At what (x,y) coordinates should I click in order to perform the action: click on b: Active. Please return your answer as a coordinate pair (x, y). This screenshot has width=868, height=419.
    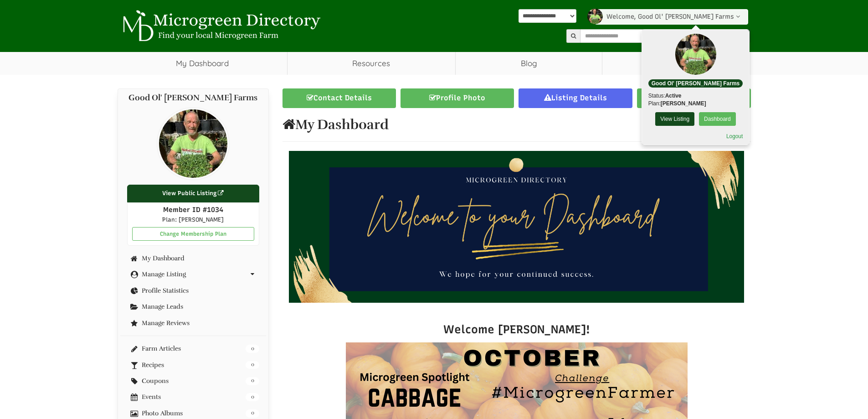
    Looking at the image, I should click on (674, 96).